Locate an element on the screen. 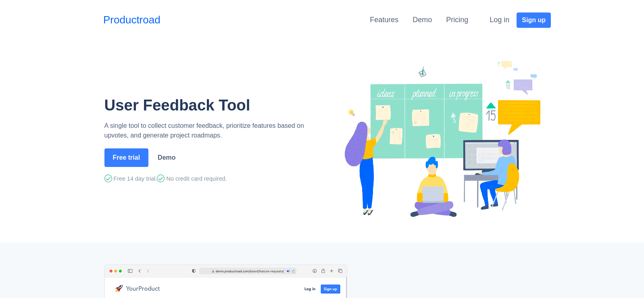  p: A single tool to collect customer feedback, prioritize features based on upvotes, and generate pr... is located at coordinates (211, 131).